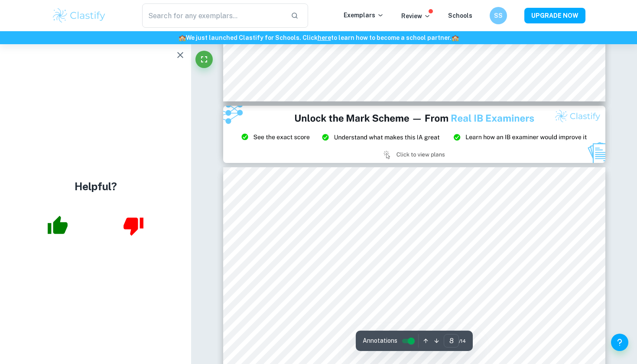 The image size is (637, 364). I want to click on span: / 14, so click(463, 341).